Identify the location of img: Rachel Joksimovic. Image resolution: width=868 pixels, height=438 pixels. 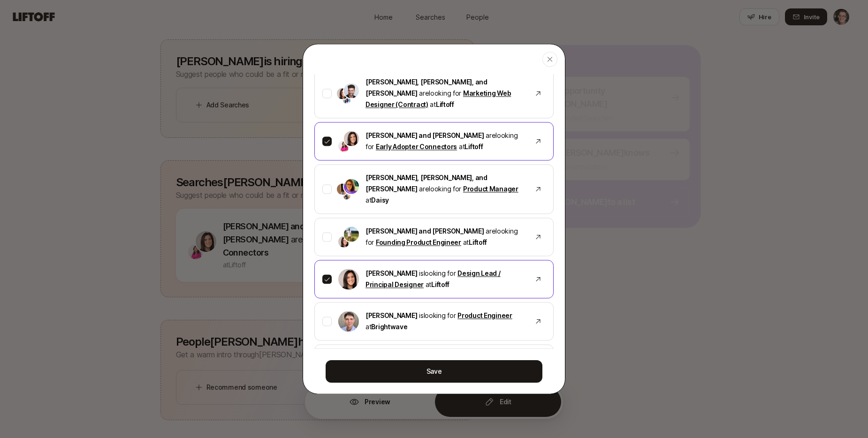
(342, 189).